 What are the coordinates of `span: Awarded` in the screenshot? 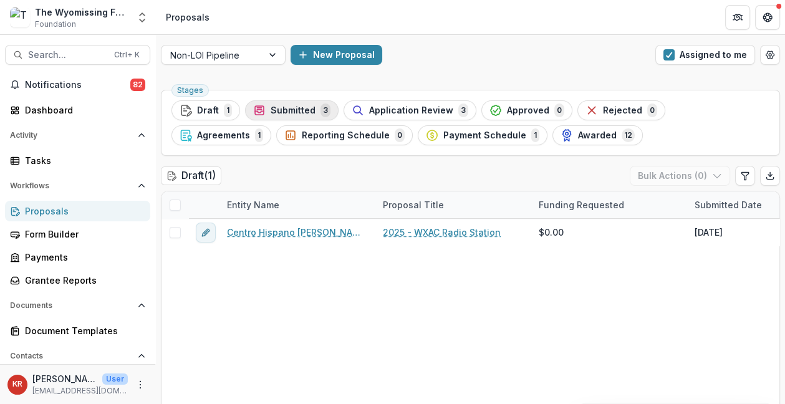 It's located at (597, 135).